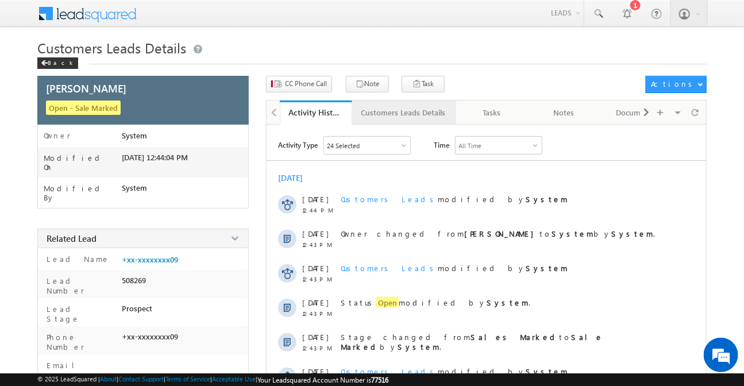 The width and height of the screenshot is (744, 386). I want to click on span: Prospect, so click(137, 308).